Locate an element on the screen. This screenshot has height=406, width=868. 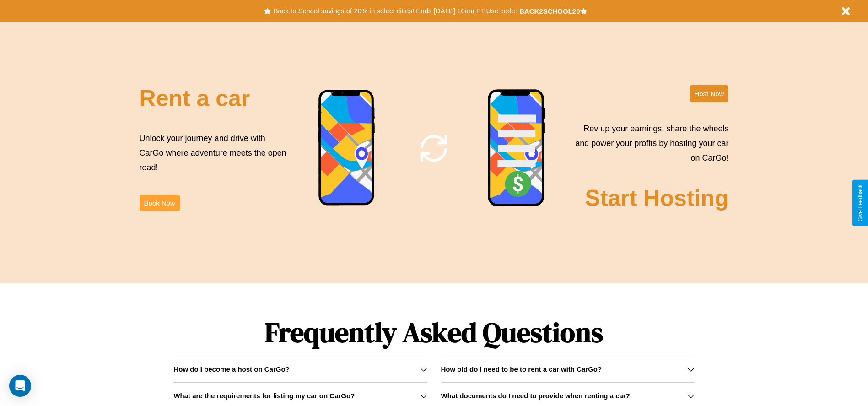
h3: What documents do I need to provide when renting a car? is located at coordinates (536, 395).